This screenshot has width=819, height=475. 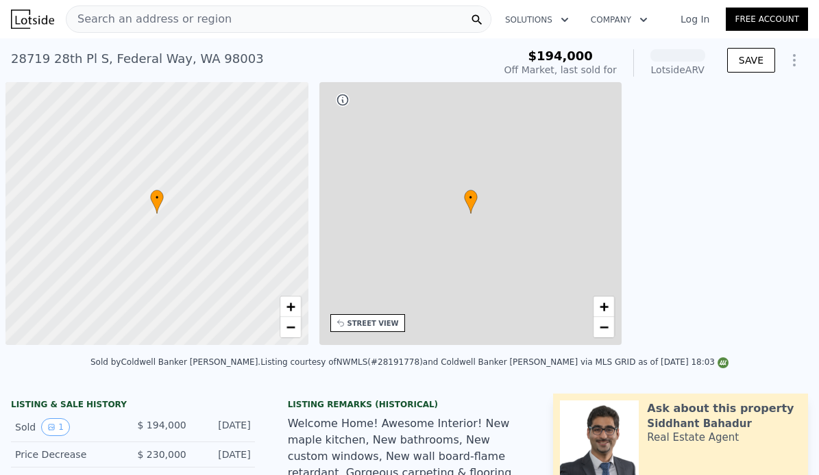 I want to click on button: View historical data, so click(x=55, y=427).